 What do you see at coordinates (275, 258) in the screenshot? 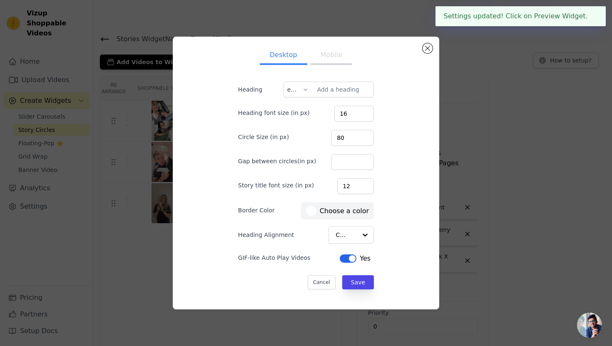
I see `label: GIF-like Auto Play Videos` at bounding box center [275, 258].